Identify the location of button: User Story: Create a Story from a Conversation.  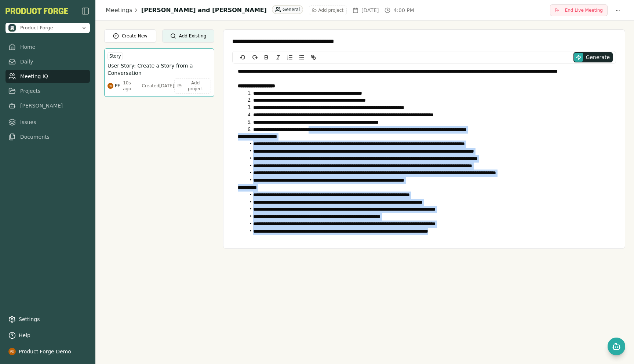
(160, 70).